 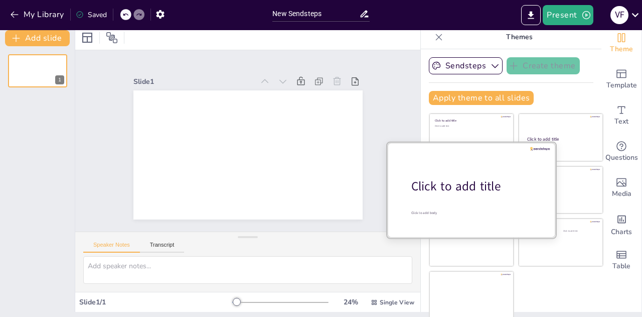 I want to click on div: V F, so click(x=620, y=15).